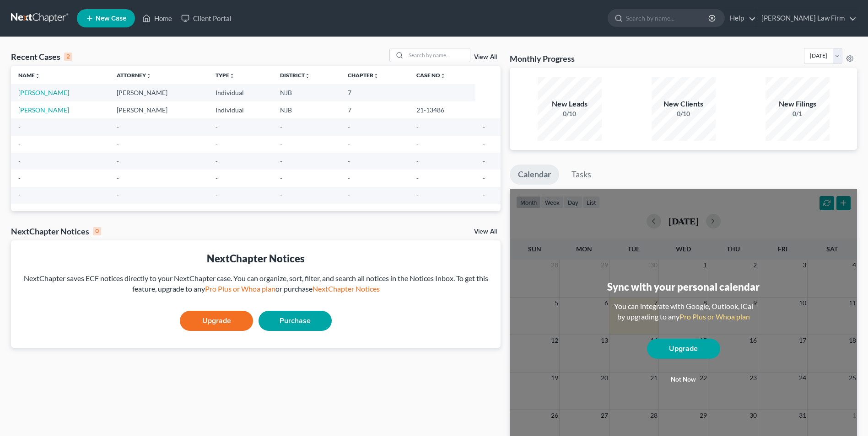 The height and width of the screenshot is (436, 868). What do you see at coordinates (157, 18) in the screenshot?
I see `a: Home` at bounding box center [157, 18].